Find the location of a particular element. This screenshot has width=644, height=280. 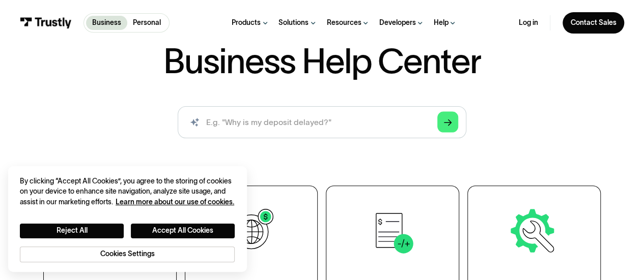

div: Developers is located at coordinates (397, 23).